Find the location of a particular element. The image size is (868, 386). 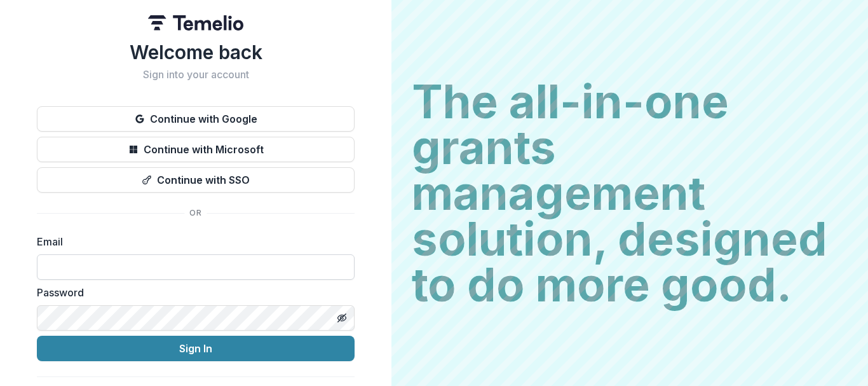

h1: Welcome back is located at coordinates (195, 52).